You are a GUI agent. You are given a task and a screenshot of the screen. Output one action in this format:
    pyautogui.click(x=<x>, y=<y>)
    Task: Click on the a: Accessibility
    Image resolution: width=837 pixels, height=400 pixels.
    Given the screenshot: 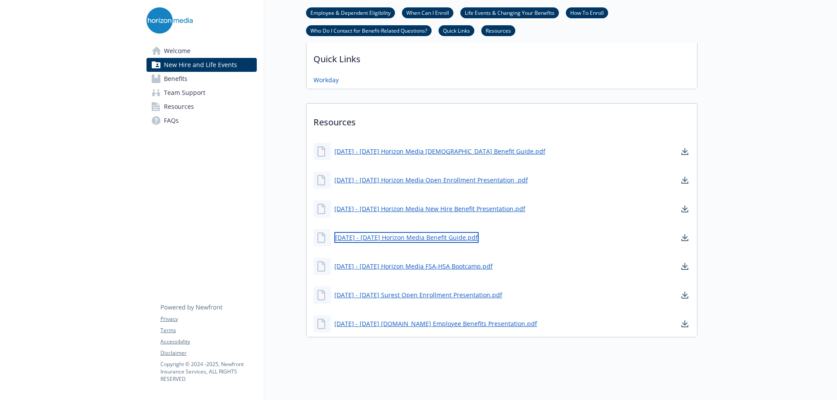 What is the action you would take?
    pyautogui.click(x=208, y=342)
    